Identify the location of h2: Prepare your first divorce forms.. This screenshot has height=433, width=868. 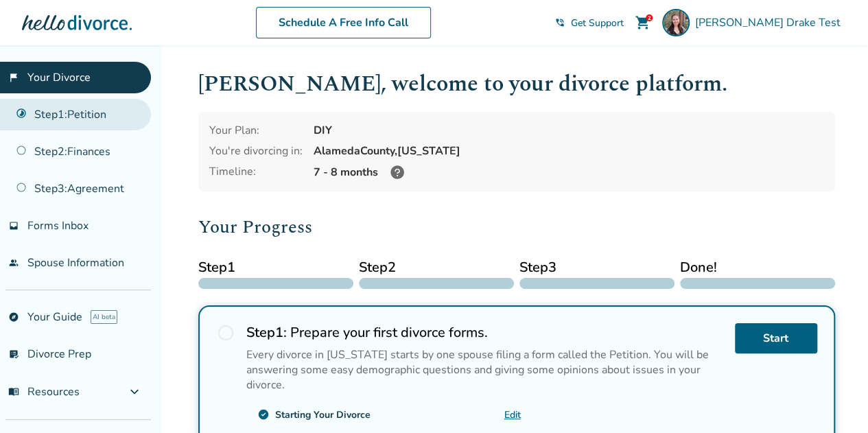
(485, 332).